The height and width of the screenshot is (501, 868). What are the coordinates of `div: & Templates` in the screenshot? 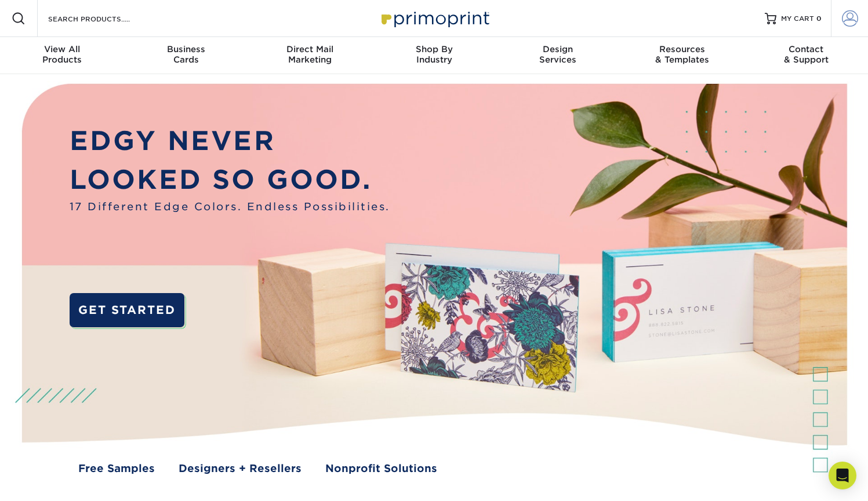 It's located at (682, 55).